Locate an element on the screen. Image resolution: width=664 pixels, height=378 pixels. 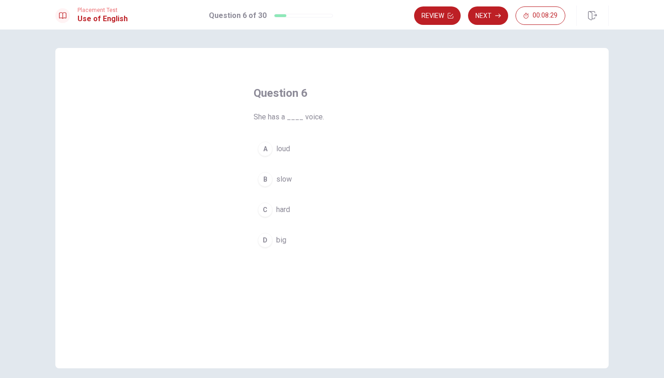
div: B is located at coordinates (265, 180).